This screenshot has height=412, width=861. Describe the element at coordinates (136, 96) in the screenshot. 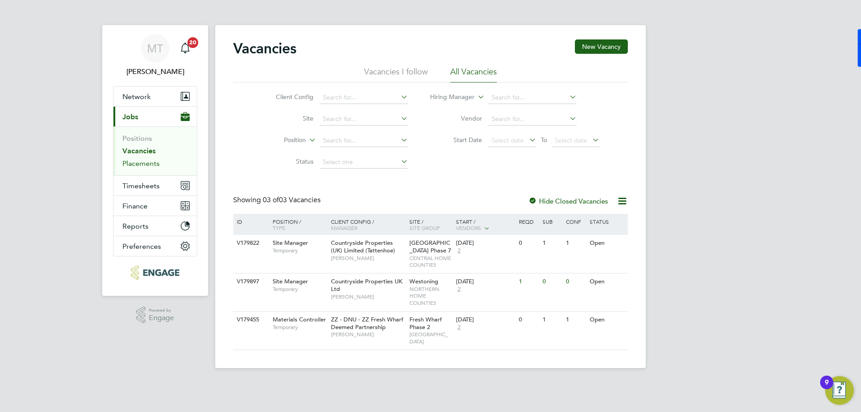

I see `span: Network` at that location.